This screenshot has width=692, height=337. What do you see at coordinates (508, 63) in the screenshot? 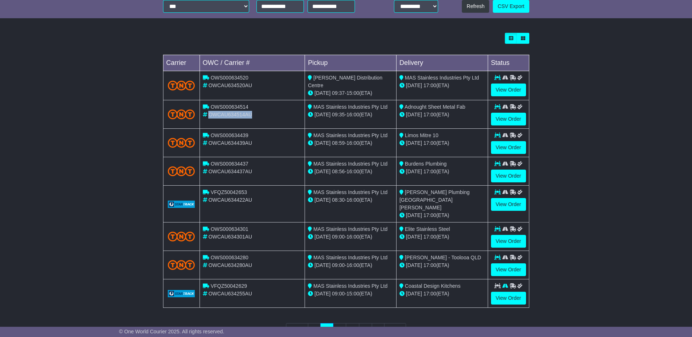
I see `td: Status` at bounding box center [508, 63].